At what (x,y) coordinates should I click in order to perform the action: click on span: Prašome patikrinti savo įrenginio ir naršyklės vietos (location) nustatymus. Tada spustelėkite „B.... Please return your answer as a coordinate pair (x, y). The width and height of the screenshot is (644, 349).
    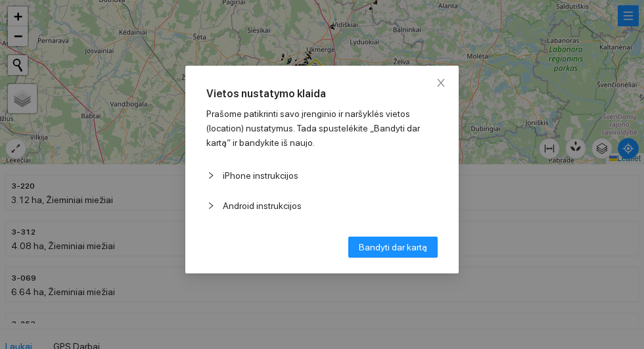
    Looking at the image, I should click on (313, 128).